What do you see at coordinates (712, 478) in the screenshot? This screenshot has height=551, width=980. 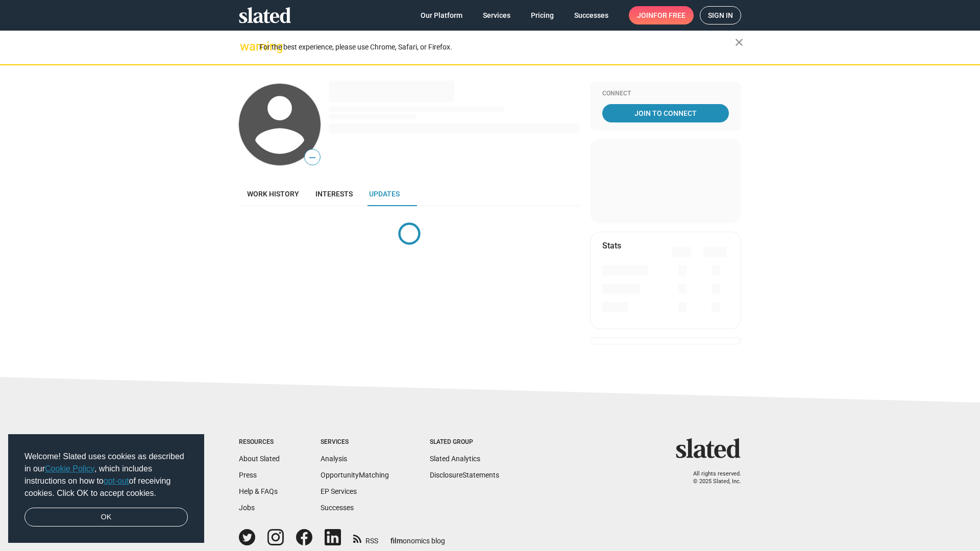 I see `p: All rights reserved. © 2025 Slated, Inc.` at bounding box center [712, 478].